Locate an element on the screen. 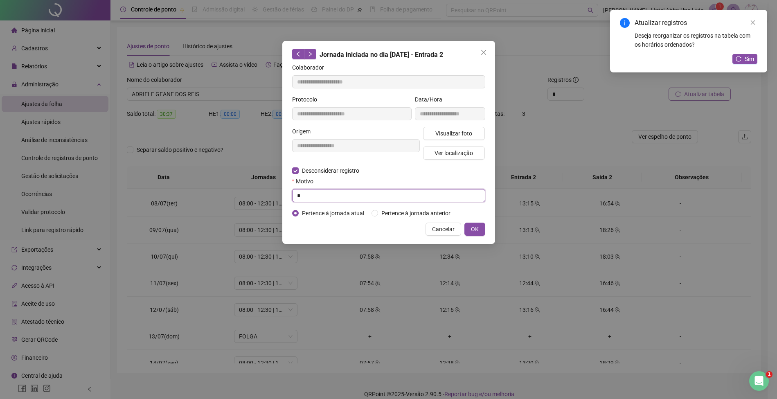 This screenshot has width=777, height=399. label: Origem is located at coordinates (304, 131).